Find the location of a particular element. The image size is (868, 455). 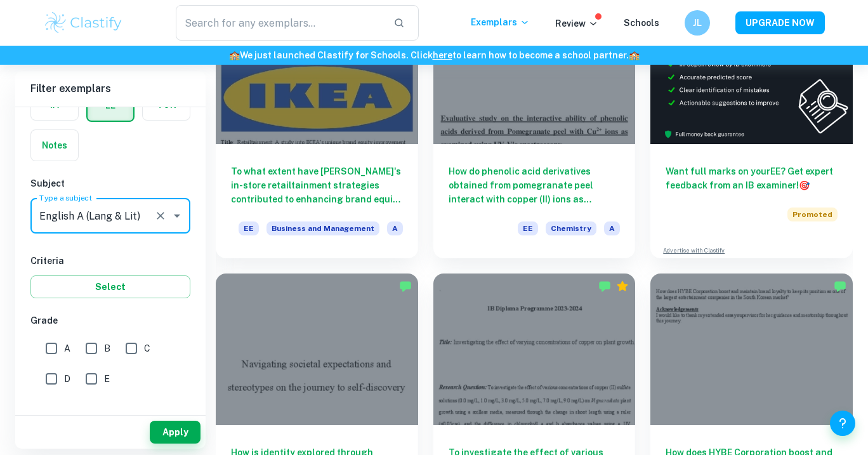

span: B is located at coordinates (107, 349).